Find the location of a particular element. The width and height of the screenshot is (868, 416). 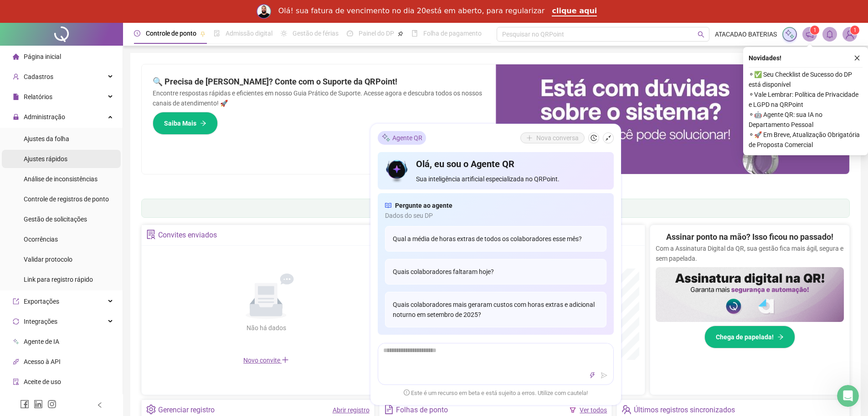

div: Olá! sua fatura de vencimento no dia 20está em aberto, para regularizar is located at coordinates (411, 11).